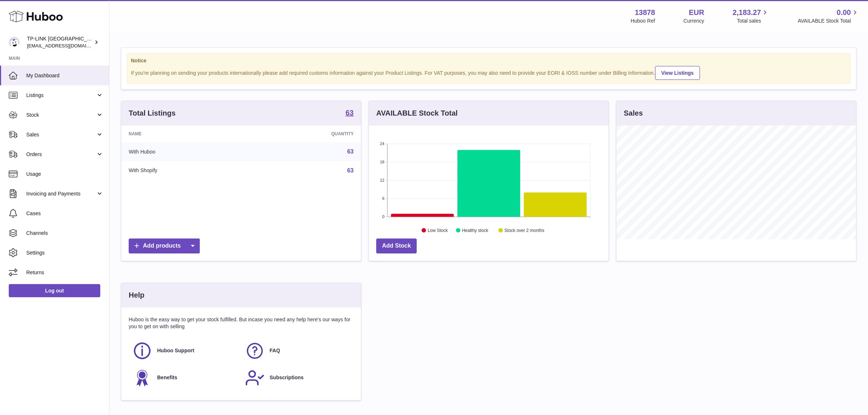 This screenshot has width=868, height=415. I want to click on span: Huboo Support, so click(176, 350).